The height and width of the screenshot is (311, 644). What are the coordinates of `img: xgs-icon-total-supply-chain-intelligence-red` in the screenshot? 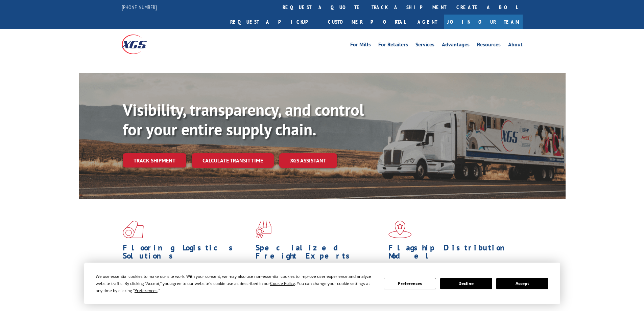 It's located at (133, 229).